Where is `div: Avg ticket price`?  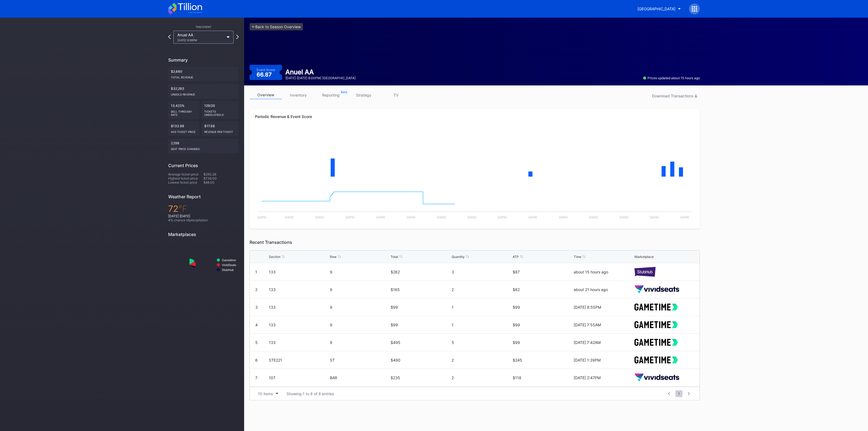
div: Avg ticket price is located at coordinates (183, 131).